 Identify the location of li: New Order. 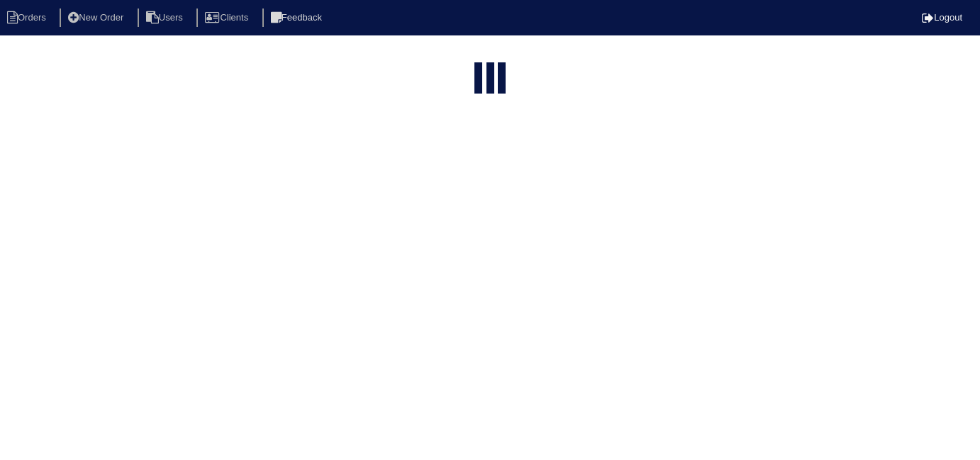
(98, 18).